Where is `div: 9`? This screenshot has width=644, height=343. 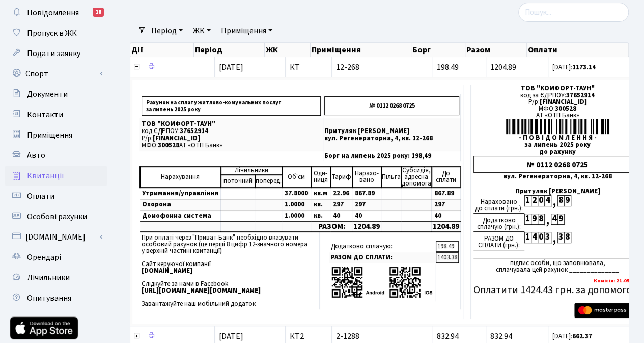 div: 9 is located at coordinates (534, 219).